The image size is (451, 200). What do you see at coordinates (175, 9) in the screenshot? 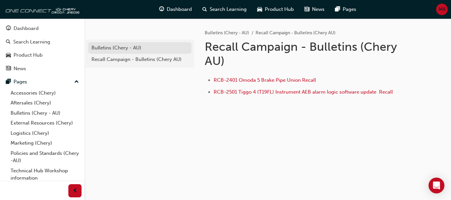
I see `a: guage-iconDashboard` at bounding box center [175, 9].